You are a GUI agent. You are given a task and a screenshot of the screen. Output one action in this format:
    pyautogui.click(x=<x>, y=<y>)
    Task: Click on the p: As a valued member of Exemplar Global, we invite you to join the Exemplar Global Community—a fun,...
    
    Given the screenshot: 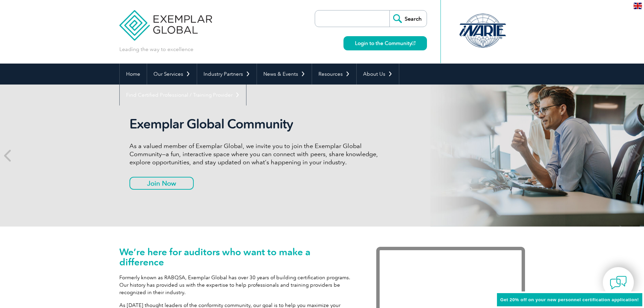 What is the action you would take?
    pyautogui.click(x=256, y=154)
    